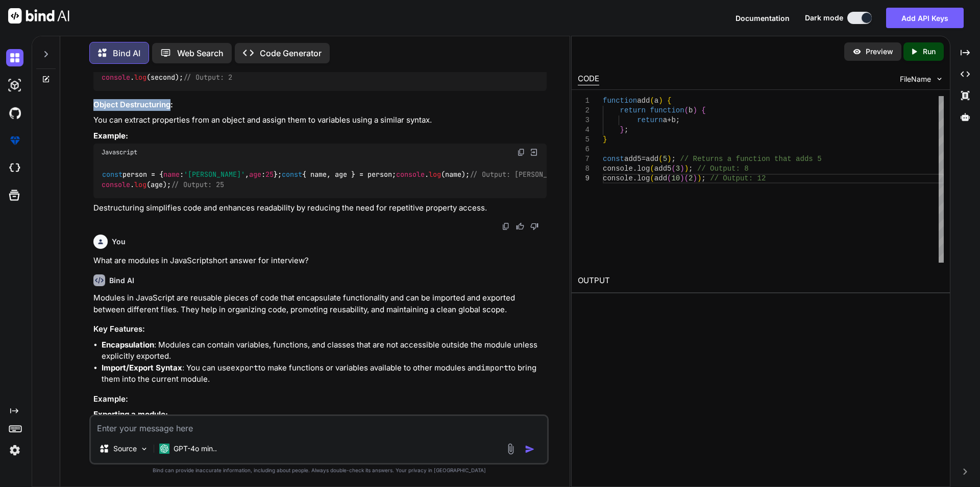 The width and height of the screenshot is (980, 487). Describe the element at coordinates (319, 470) in the screenshot. I see `p: Bind can provide inaccurate information, including about people. Always double-check its answers....` at that location.